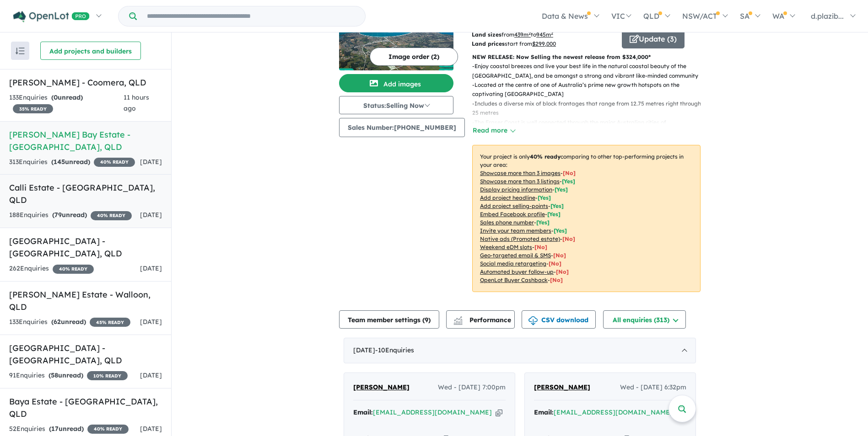  Describe the element at coordinates (396, 83) in the screenshot. I see `button: Add images` at that location.